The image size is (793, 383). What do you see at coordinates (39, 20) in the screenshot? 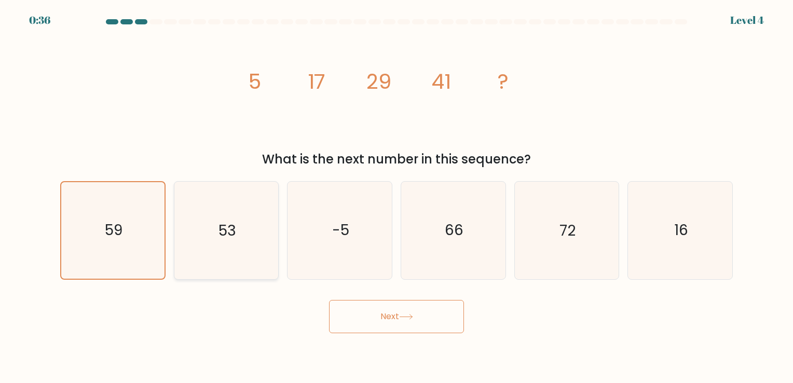
I see `div: 0:36` at bounding box center [39, 20].